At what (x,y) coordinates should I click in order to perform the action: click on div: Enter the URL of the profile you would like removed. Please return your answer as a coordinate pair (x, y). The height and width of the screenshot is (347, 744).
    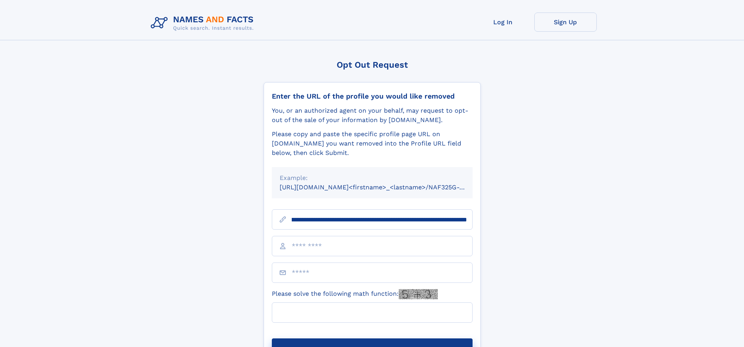
    Looking at the image, I should click on (372, 96).